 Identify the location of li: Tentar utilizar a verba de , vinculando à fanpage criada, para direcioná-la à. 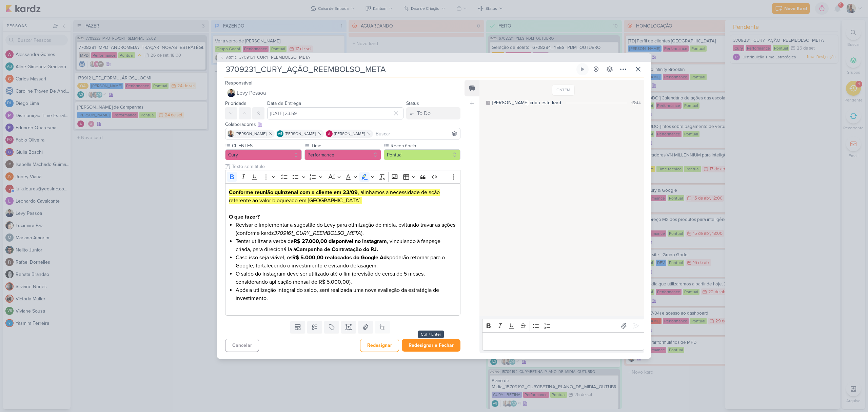
(346, 246).